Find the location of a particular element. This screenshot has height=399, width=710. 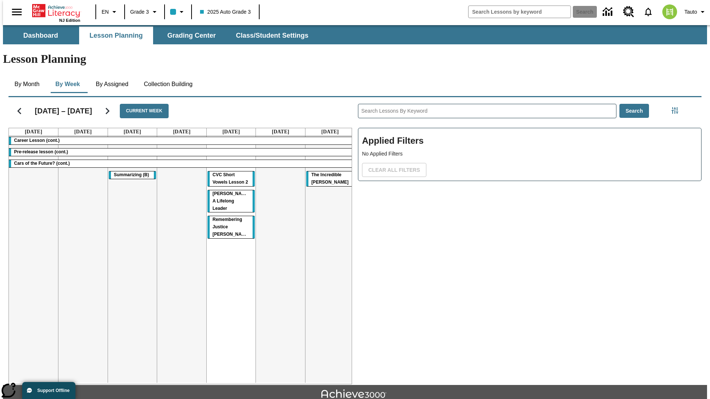

button: Dashboard is located at coordinates (41, 35).